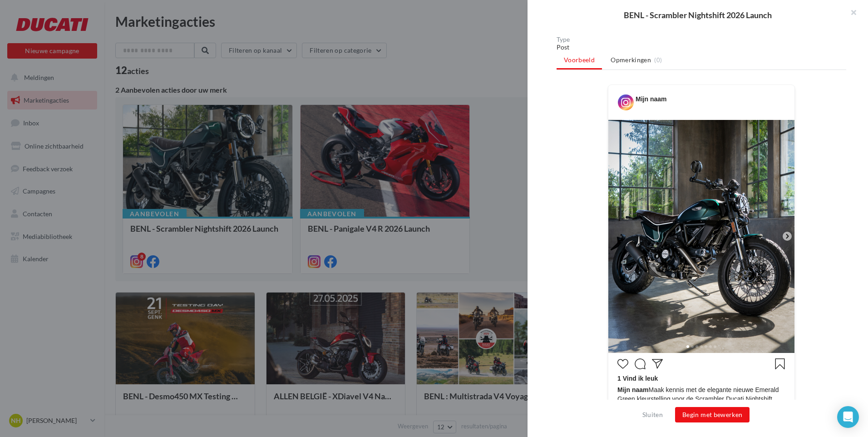 This screenshot has height=437, width=868. I want to click on div: Open Intercom Messenger, so click(848, 417).